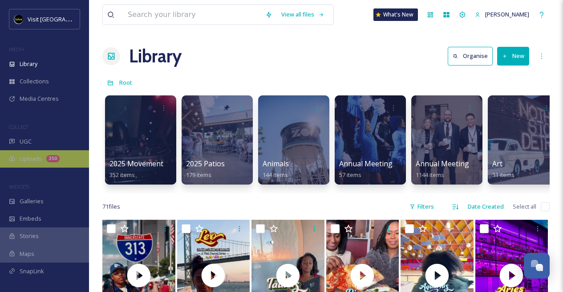 Image resolution: width=563 pixels, height=292 pixels. I want to click on span: WIDGETS, so click(19, 186).